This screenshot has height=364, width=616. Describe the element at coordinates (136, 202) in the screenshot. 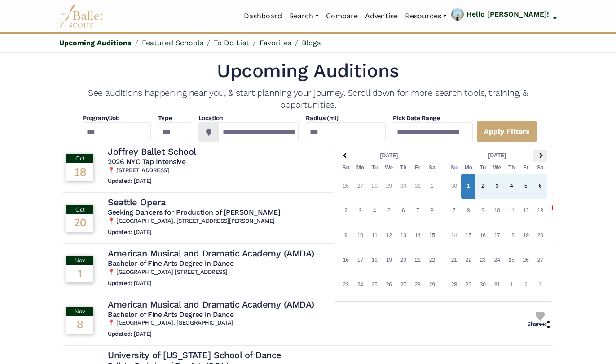

I see `h4: Seattle Opera` at that location.